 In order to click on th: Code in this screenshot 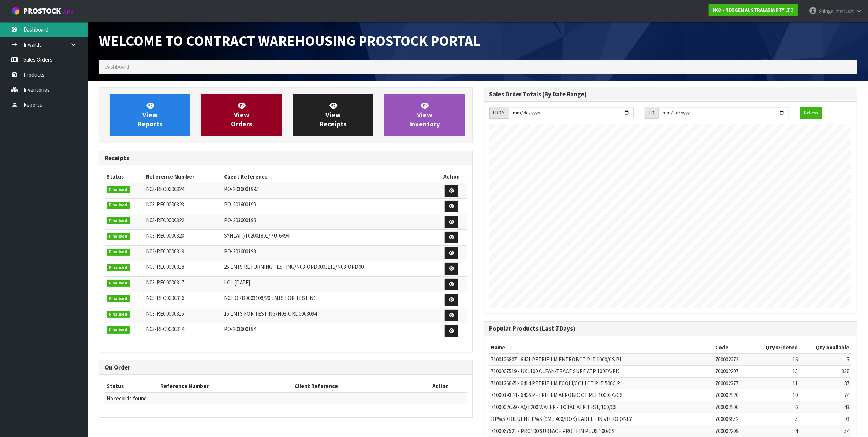, I will do `click(732, 347)`.